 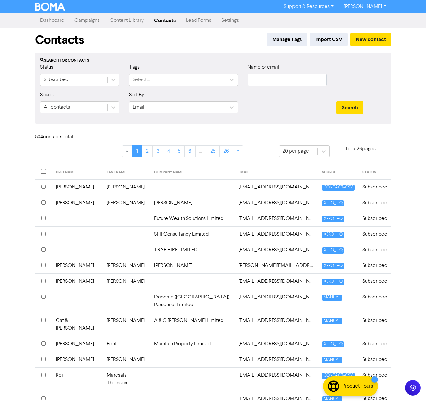 I want to click on div: Select..., so click(x=141, y=80).